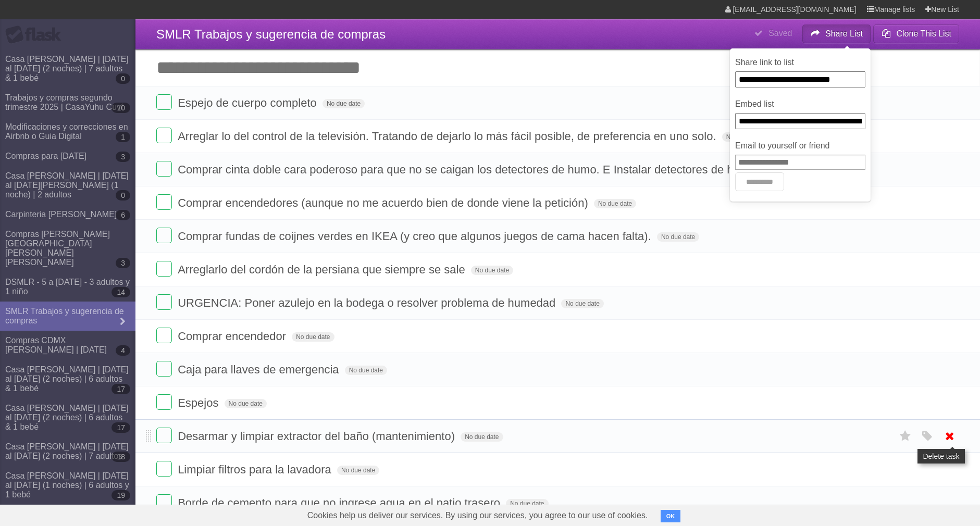  I want to click on span: Limpiar filtros para la lavadora, so click(256, 469).